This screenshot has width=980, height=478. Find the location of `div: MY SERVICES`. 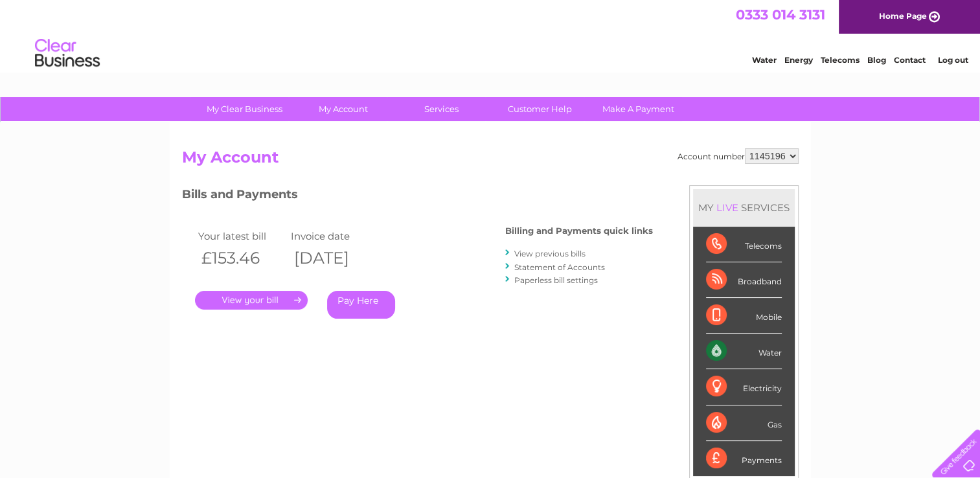

div: MY SERVICES is located at coordinates (743, 208).